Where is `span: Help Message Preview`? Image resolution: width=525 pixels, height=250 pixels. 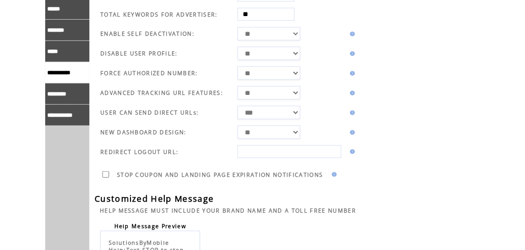
span: Help Message Preview is located at coordinates (150, 226).